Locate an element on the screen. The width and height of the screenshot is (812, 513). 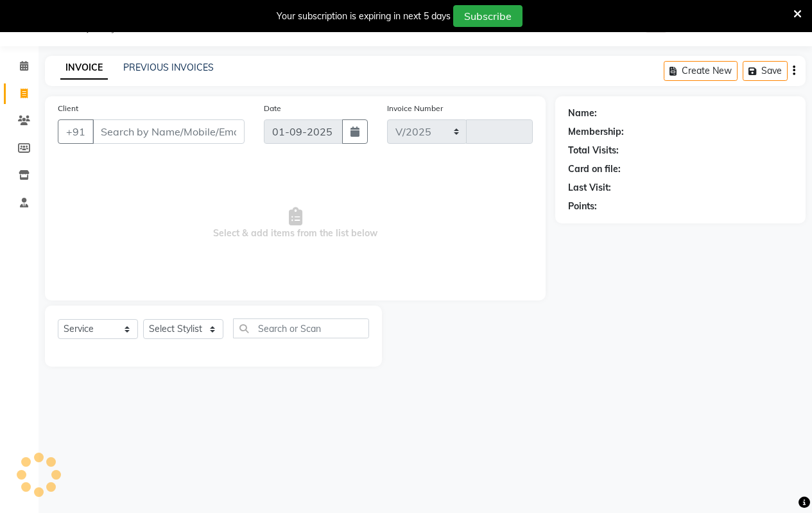
label: Client is located at coordinates (68, 108).